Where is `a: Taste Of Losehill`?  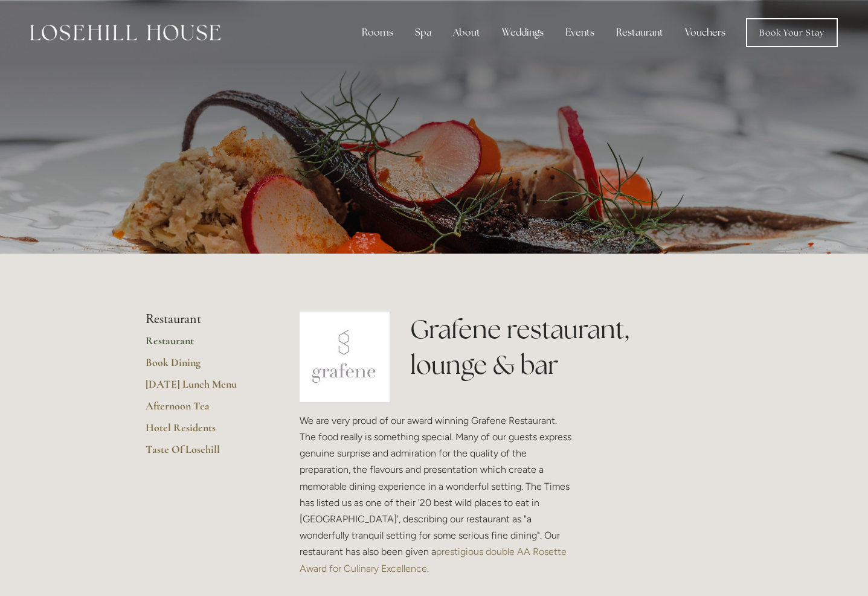
a: Taste Of Losehill is located at coordinates (203, 454).